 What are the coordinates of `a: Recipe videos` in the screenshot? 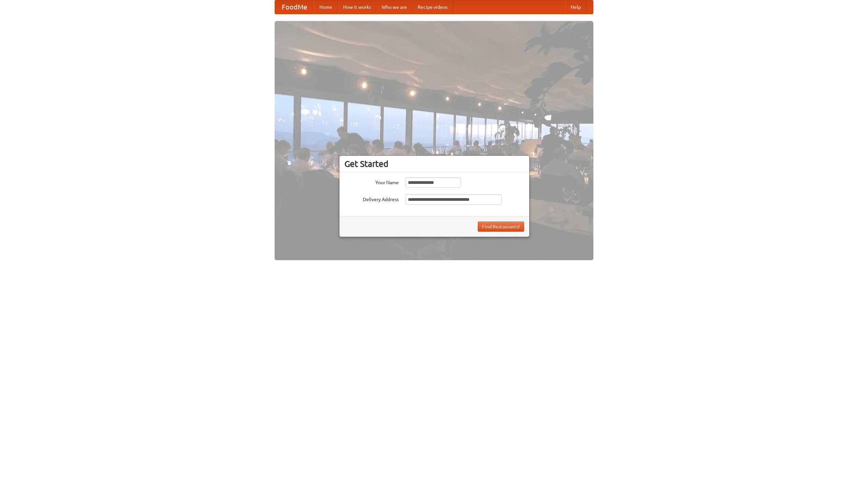 It's located at (432, 7).